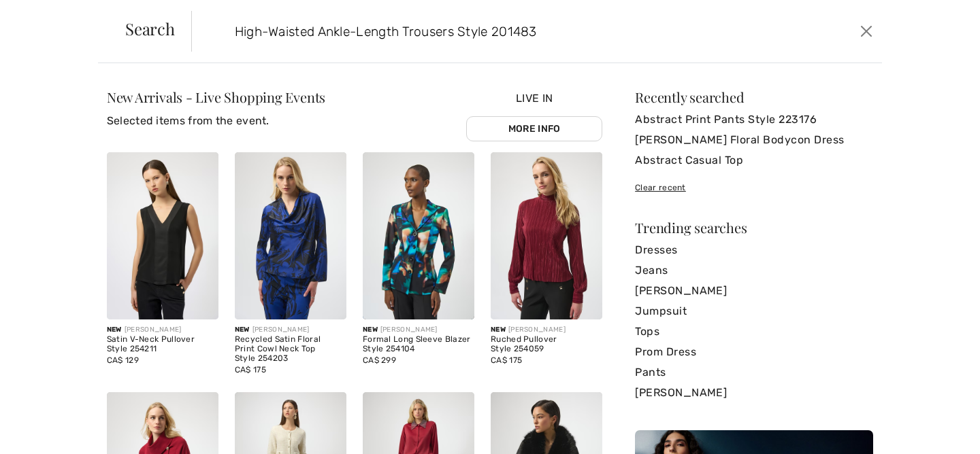 This screenshot has width=980, height=454. What do you see at coordinates (419, 236) in the screenshot?
I see `img: Formal Long Sleeve Blazer Style 254104. Black/Multi` at bounding box center [419, 236].